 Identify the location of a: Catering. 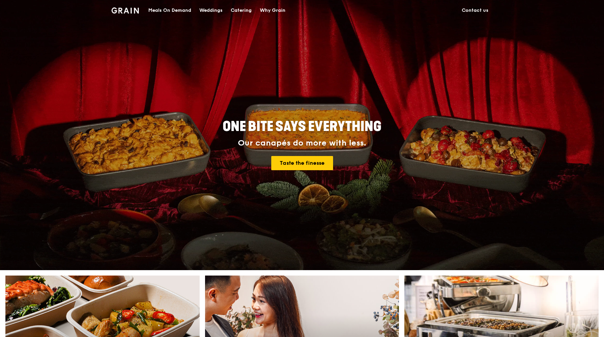
(241, 10).